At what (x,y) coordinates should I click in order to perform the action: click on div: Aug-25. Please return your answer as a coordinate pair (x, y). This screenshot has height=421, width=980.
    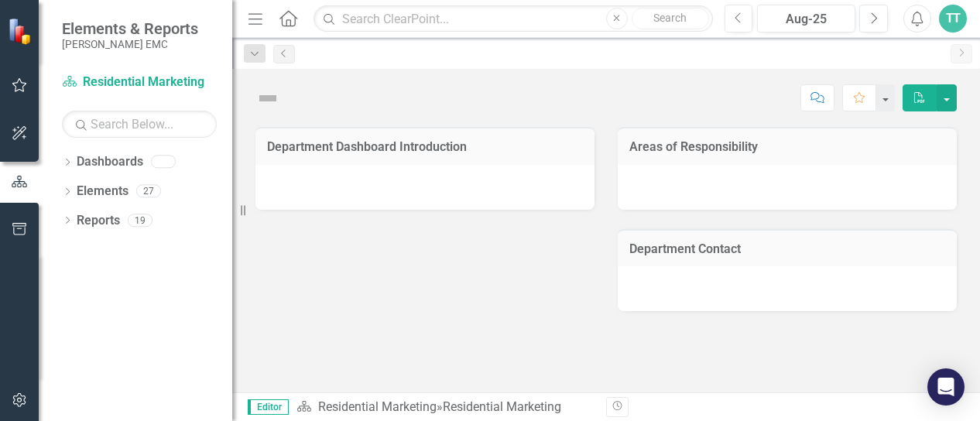
    Looking at the image, I should click on (806, 20).